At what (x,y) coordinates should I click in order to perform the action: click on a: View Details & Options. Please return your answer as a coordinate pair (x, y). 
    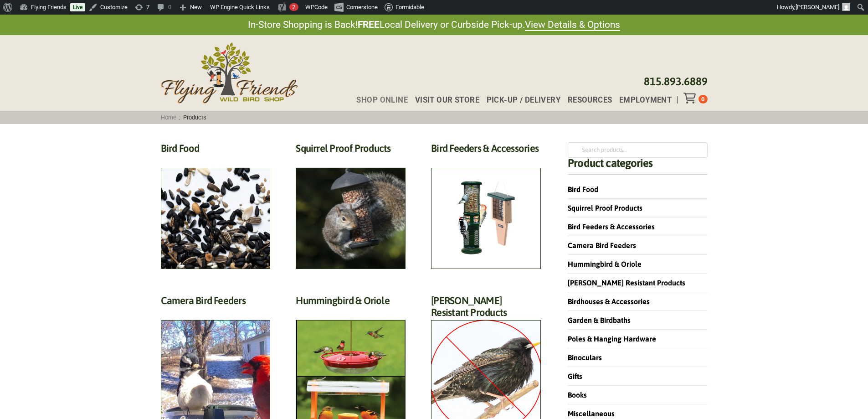
    Looking at the image, I should click on (572, 25).